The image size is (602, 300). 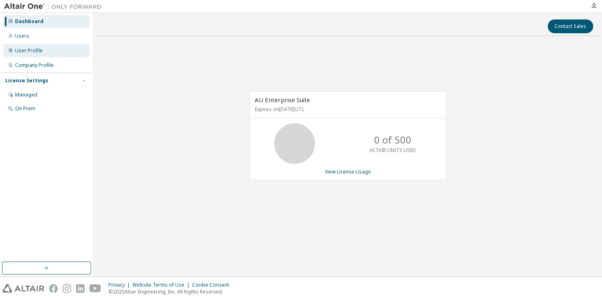 I want to click on div: Cookie Consent, so click(x=213, y=285).